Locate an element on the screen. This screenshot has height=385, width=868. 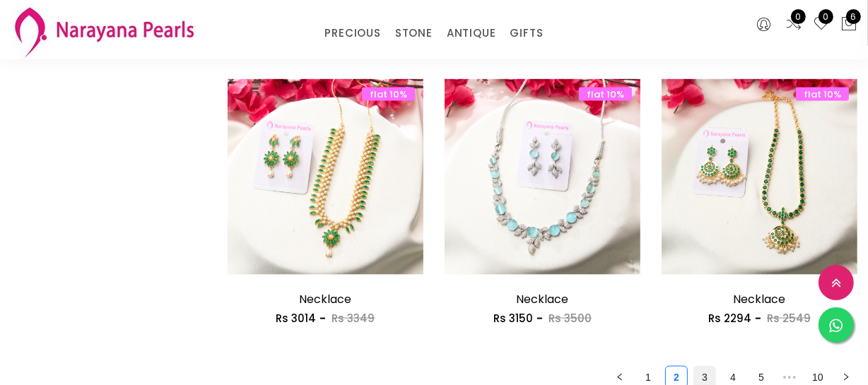
span: 6 is located at coordinates (853, 16).